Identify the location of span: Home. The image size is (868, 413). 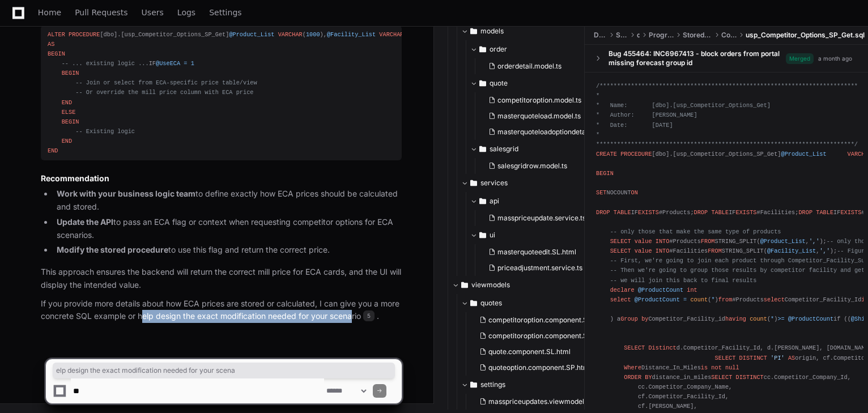
(49, 13).